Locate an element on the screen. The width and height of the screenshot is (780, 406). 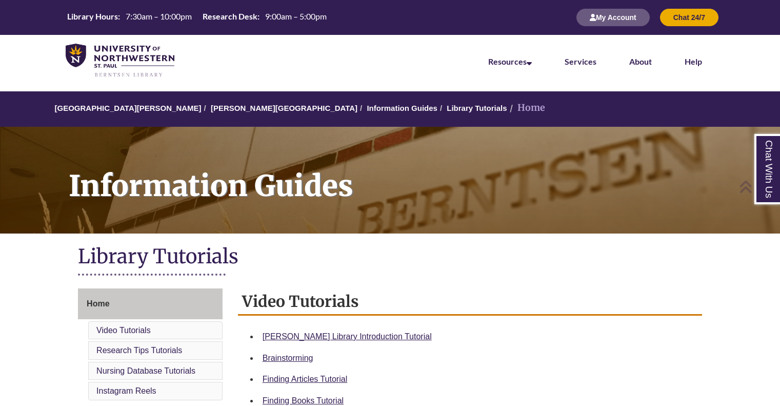
a: Instagram Reels is located at coordinates (126, 390).